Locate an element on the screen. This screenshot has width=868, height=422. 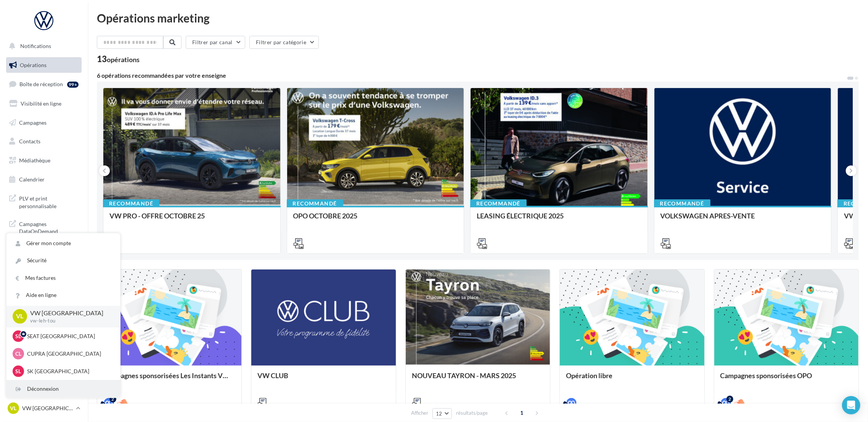
div: Open Intercom Messenger is located at coordinates (851, 405).